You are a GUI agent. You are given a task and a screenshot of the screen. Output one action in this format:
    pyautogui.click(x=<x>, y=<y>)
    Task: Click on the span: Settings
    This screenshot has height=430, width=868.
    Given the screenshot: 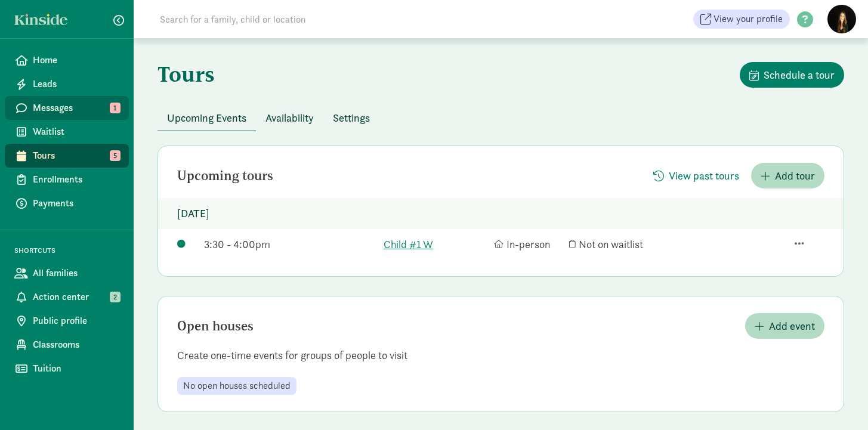 What is the action you would take?
    pyautogui.click(x=352, y=118)
    